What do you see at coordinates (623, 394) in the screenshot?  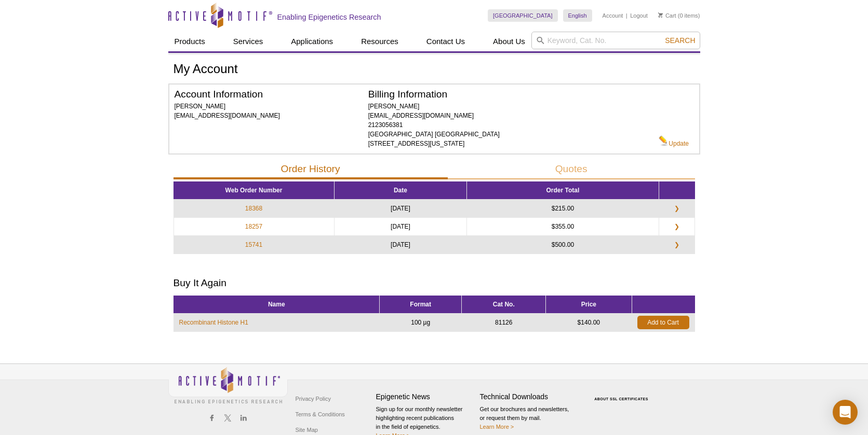 I see `table: Click to Verify - This site chose Symantec SSL for secure e-commerce and confidential communicati...` at bounding box center [623, 394].